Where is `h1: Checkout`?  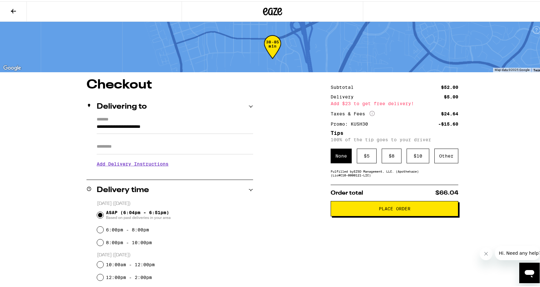
h1: Checkout is located at coordinates (170, 84).